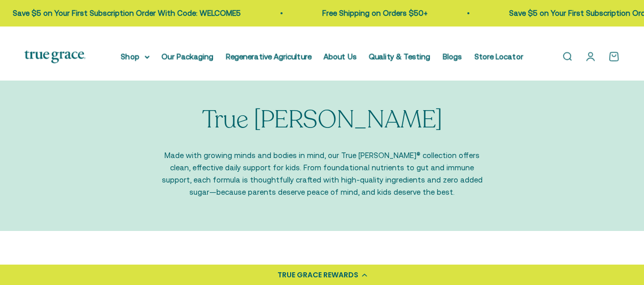  What do you see at coordinates (126, 14) in the screenshot?
I see `p: Save $5 on Your First Subscription Order With Code: WELCOME5` at bounding box center [126, 14].